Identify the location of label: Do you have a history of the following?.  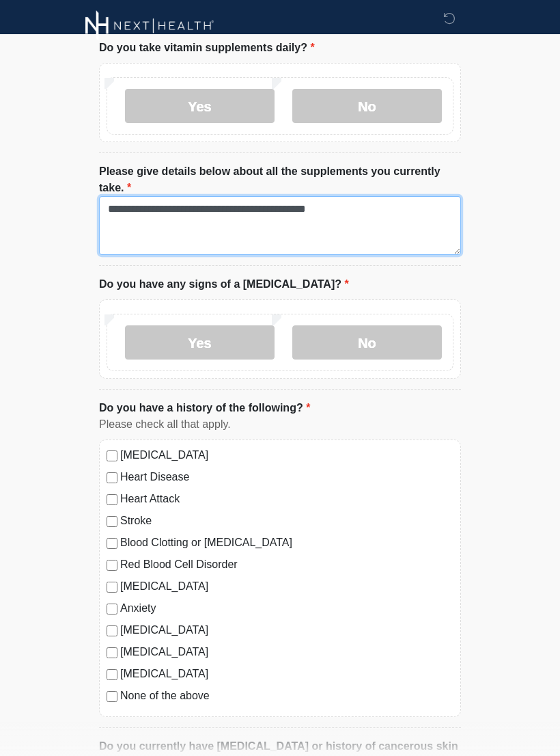
(204, 408).